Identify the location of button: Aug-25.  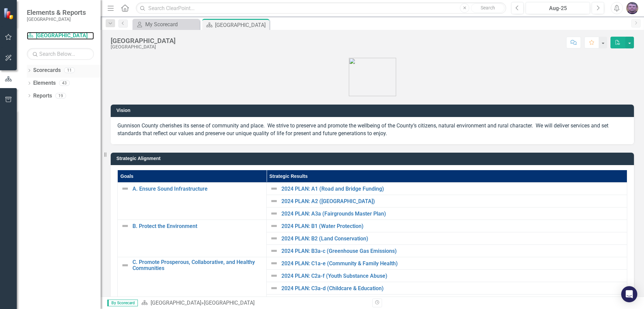
(558, 8).